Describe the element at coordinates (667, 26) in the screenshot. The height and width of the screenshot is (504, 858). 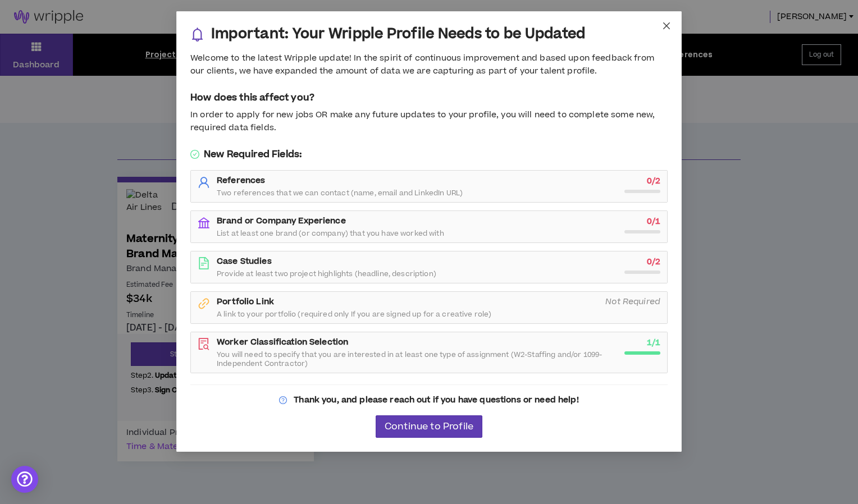
I see `span: close` at that location.